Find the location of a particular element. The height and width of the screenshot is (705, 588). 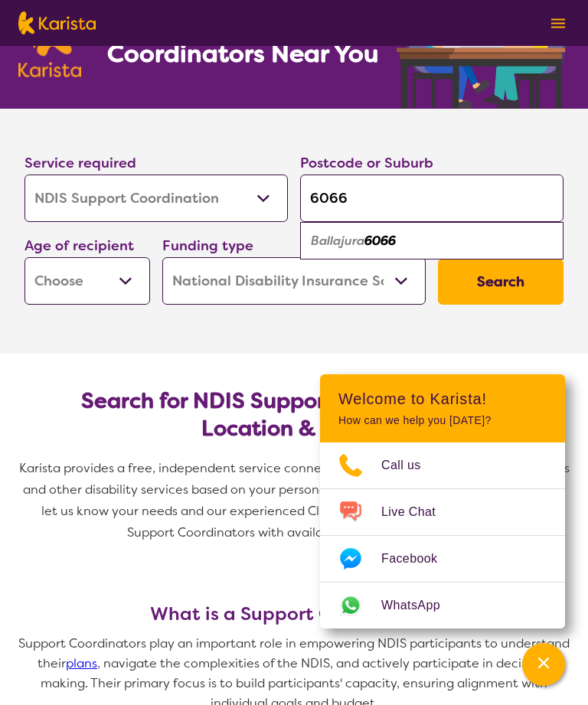

button: Channel Menu is located at coordinates (544, 664).